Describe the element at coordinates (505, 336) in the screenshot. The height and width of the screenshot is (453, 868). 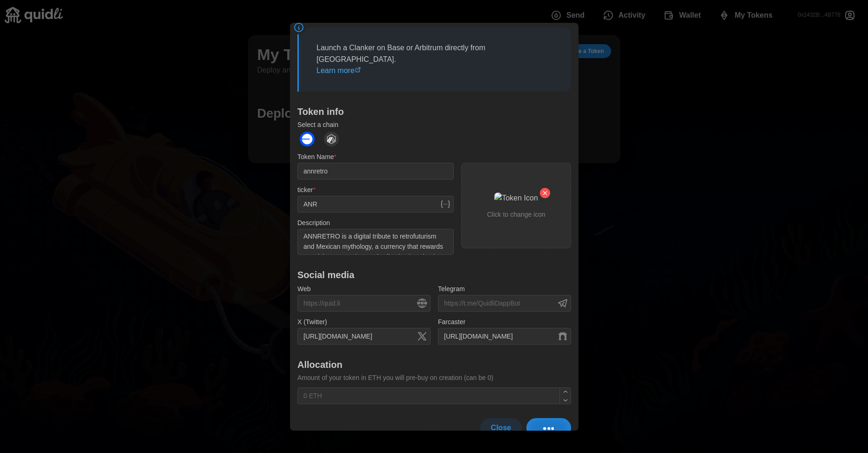
I see `input: https://farcaster.xyz/~/channel/quidli` at that location.